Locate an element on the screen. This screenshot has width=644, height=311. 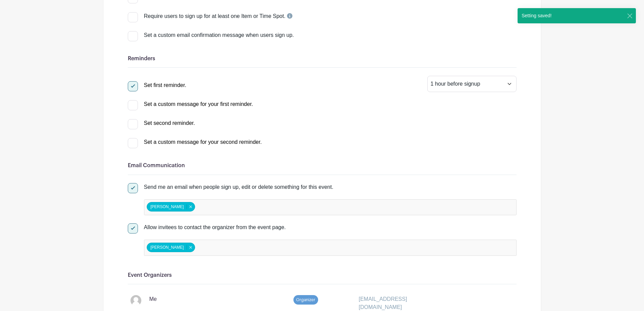
div: Set a custom message for your second reminder. is located at coordinates (203, 142).